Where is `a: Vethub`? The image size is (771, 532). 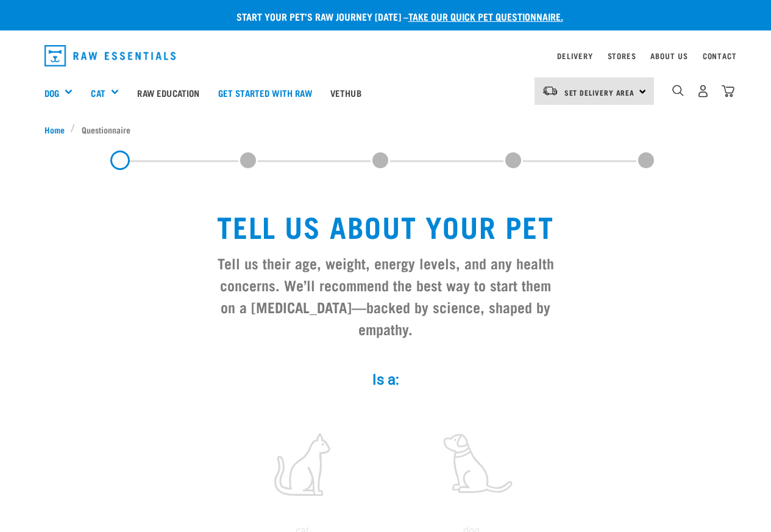
a: Vethub is located at coordinates (346, 93).